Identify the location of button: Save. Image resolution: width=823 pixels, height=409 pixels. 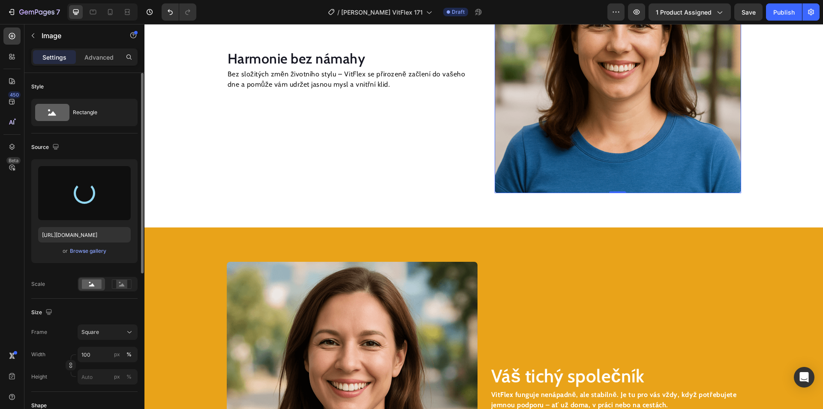
(749, 12).